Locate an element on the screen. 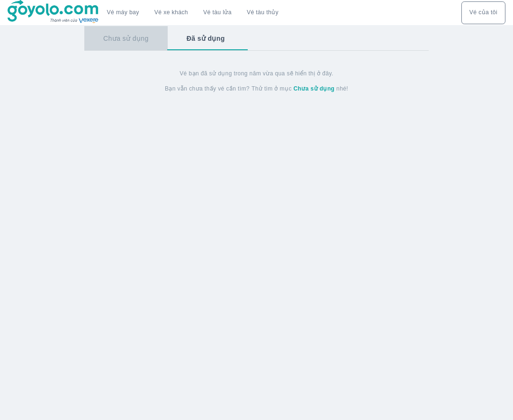 The height and width of the screenshot is (420, 513). span: Bạn vẫn chưa thấy vé cần tìm? is located at coordinates (207, 89).